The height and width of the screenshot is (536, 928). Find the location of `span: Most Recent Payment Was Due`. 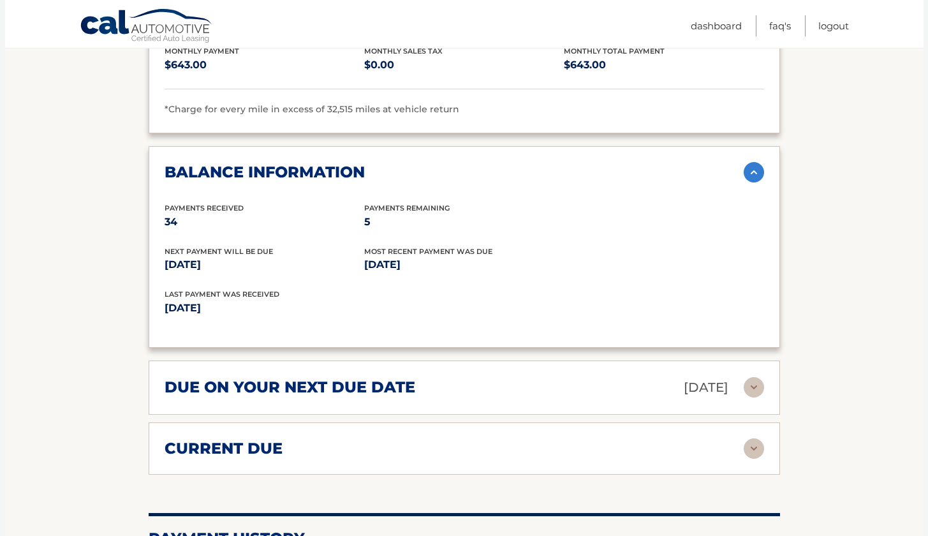

span: Most Recent Payment Was Due is located at coordinates (428, 251).